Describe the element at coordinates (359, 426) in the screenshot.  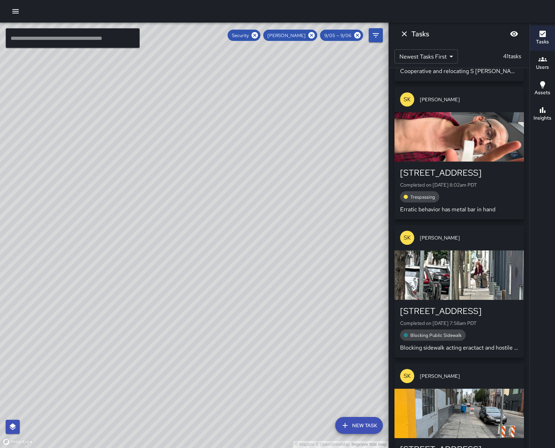
I see `button: New Task` at that location.